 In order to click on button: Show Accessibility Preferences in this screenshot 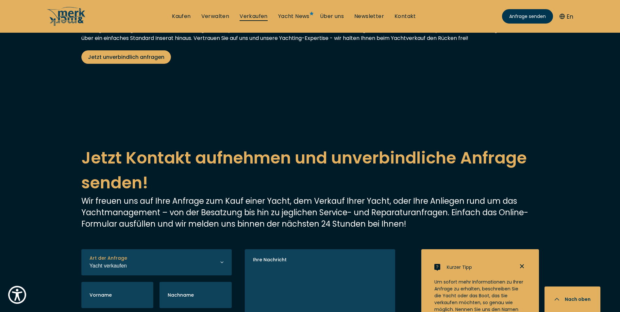, I will do `click(17, 294)`.